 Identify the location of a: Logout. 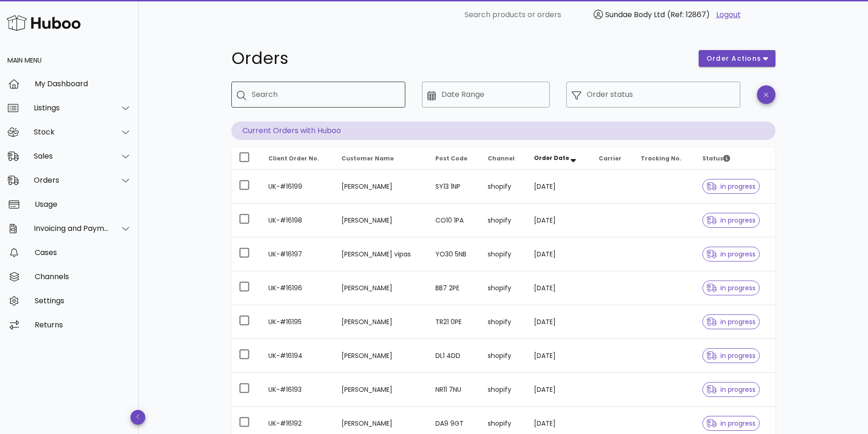
(728, 15).